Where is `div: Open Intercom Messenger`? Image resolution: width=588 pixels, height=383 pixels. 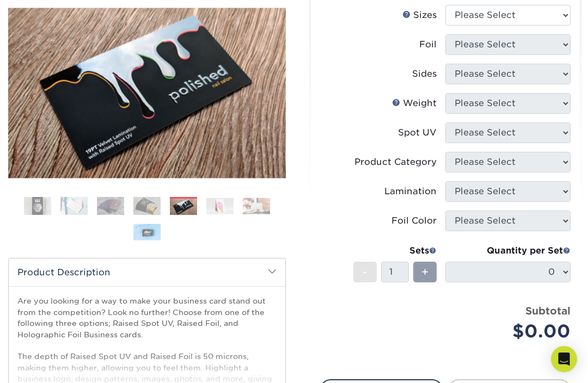
div: Open Intercom Messenger is located at coordinates (564, 360).